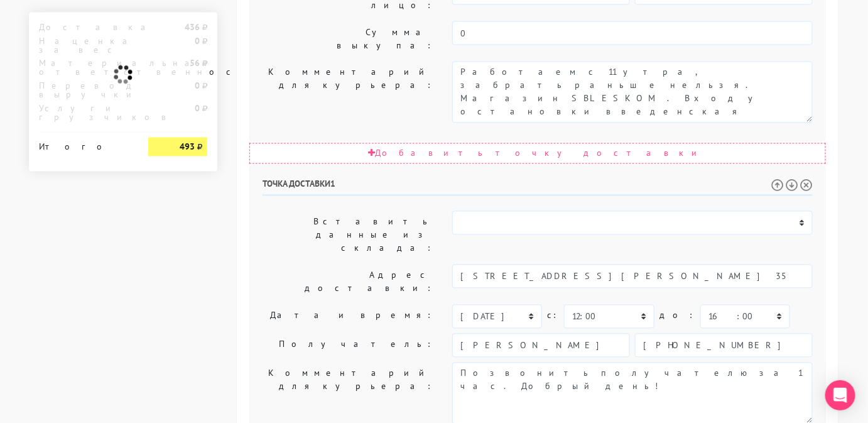 The height and width of the screenshot is (423, 868). Describe the element at coordinates (553, 316) in the screenshot. I see `label: c:` at that location.